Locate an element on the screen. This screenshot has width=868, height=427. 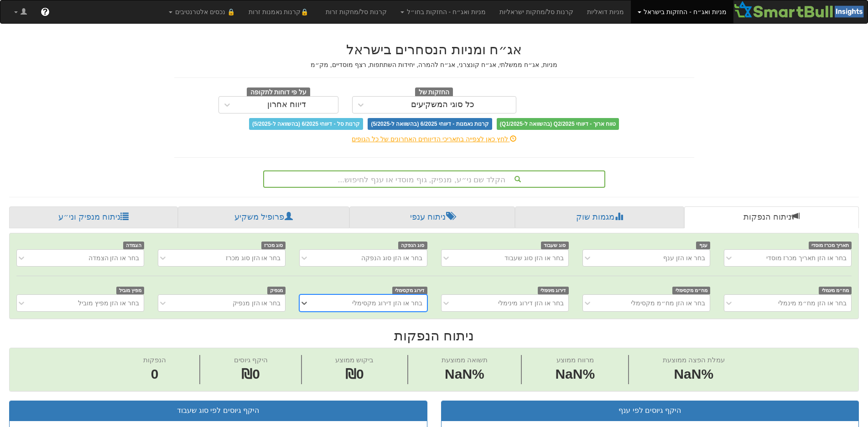
div: היקף גיוסים לפי ענף is located at coordinates (650, 411).